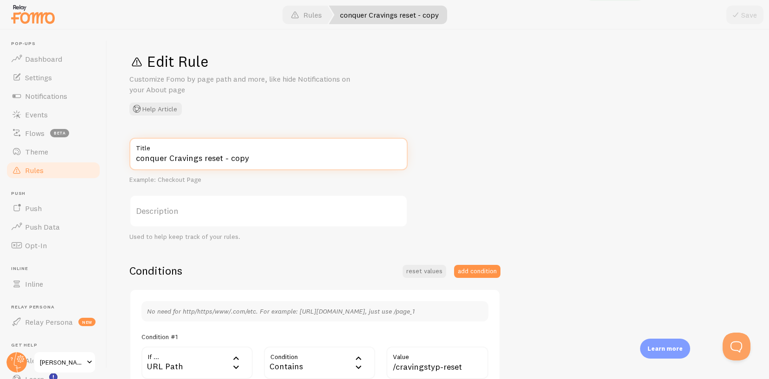 Image resolution: width=769 pixels, height=379 pixels. I want to click on a: Dashboard, so click(53, 59).